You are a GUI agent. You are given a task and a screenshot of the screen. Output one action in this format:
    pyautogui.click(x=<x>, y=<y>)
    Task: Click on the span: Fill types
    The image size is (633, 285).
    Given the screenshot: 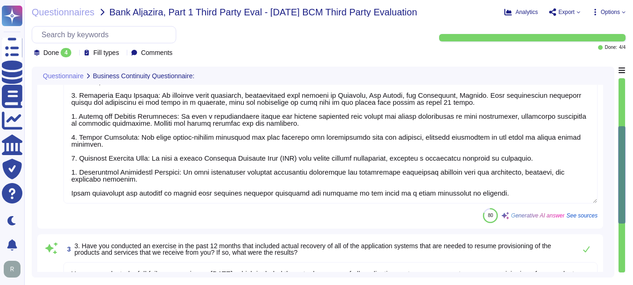 What is the action you would take?
    pyautogui.click(x=106, y=53)
    